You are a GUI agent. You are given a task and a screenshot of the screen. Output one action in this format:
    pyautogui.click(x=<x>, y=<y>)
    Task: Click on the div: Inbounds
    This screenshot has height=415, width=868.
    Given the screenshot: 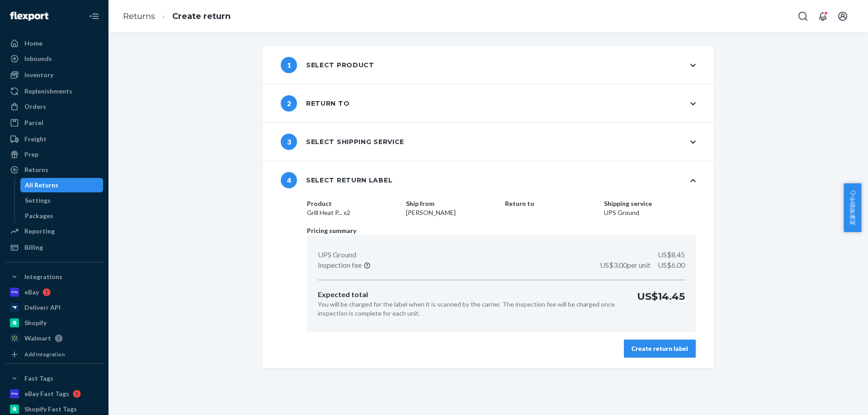 What is the action you would take?
    pyautogui.click(x=38, y=59)
    